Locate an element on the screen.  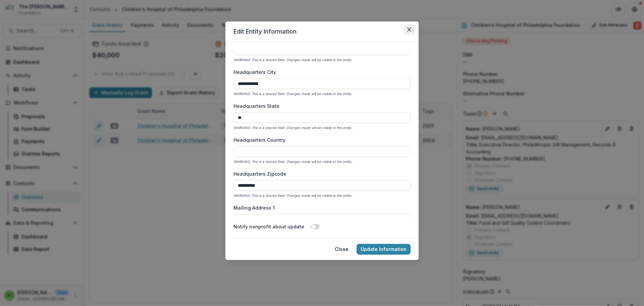
label: Headquarters State is located at coordinates (320, 105).